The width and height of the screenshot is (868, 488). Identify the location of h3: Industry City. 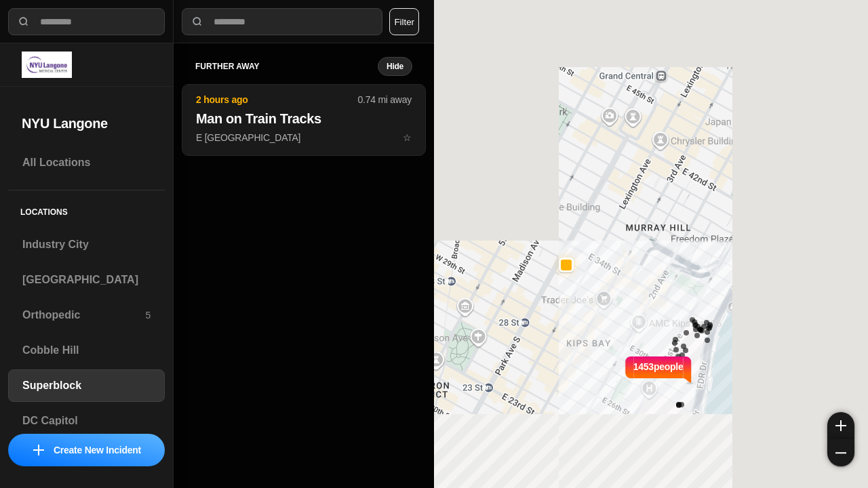
(86, 244).